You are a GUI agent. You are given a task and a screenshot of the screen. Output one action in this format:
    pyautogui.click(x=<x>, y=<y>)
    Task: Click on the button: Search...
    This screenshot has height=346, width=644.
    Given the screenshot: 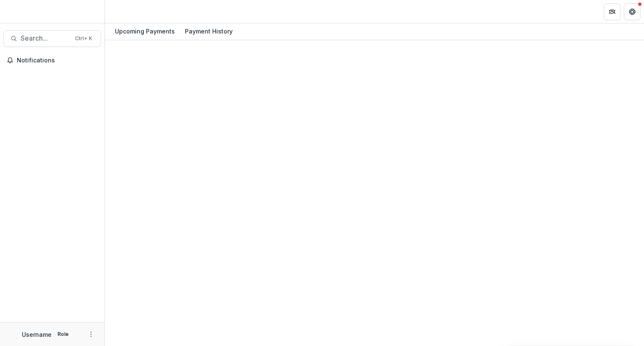 What is the action you would take?
    pyautogui.click(x=52, y=39)
    